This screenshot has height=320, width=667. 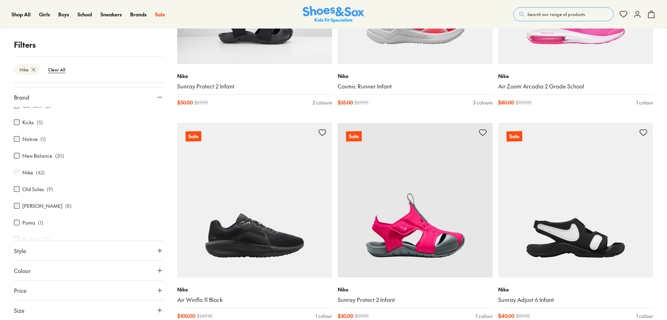 I want to click on p: Filters, so click(x=89, y=45).